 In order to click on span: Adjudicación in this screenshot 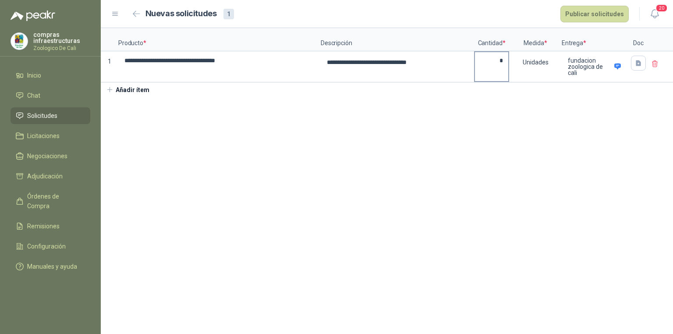, I will do `click(45, 176)`.